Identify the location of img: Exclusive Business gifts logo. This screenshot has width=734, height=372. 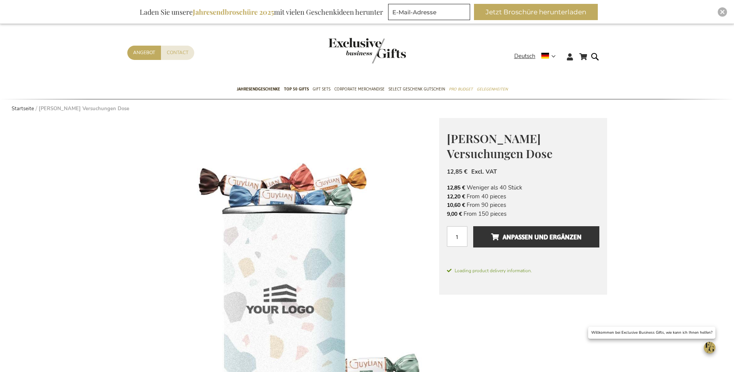
(367, 51).